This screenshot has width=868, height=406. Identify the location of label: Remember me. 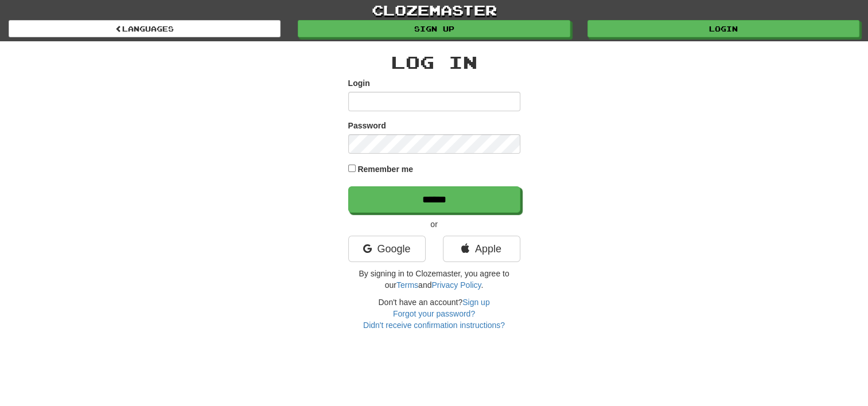
(385, 169).